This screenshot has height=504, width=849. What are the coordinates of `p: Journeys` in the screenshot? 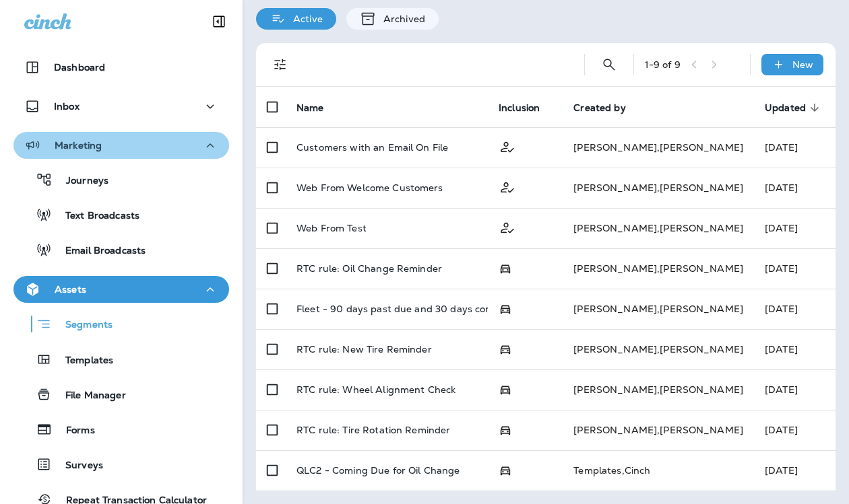 It's located at (80, 181).